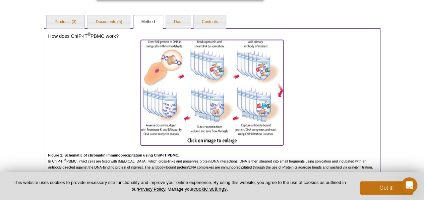 This screenshot has height=200, width=424. What do you see at coordinates (210, 189) in the screenshot?
I see `button: cookie settings` at bounding box center [210, 189].